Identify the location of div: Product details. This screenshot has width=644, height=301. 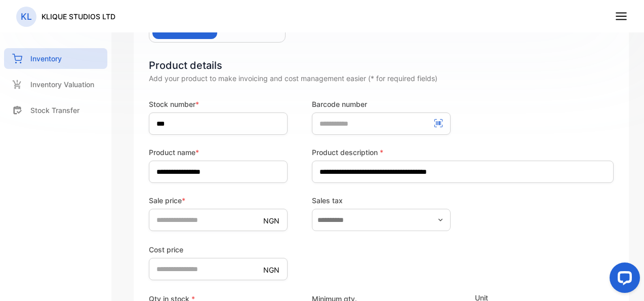
(381, 65).